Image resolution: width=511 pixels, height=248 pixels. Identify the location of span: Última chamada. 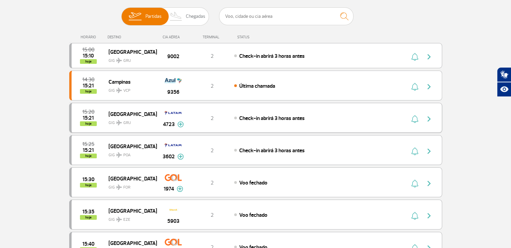
(257, 86).